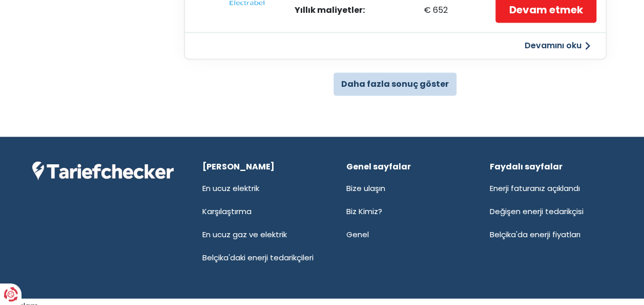 The width and height of the screenshot is (644, 305). What do you see at coordinates (231, 187) in the screenshot?
I see `a: En ucuz elektrik` at bounding box center [231, 187].